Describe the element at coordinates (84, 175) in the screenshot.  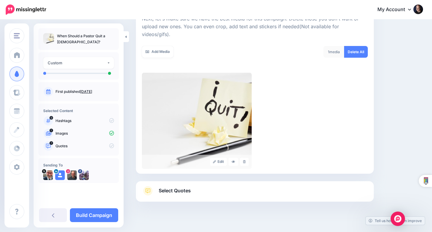
I see `img: 38742209_347823132422492_4950462447346515968_n-bsa54792.jpg` at that location.